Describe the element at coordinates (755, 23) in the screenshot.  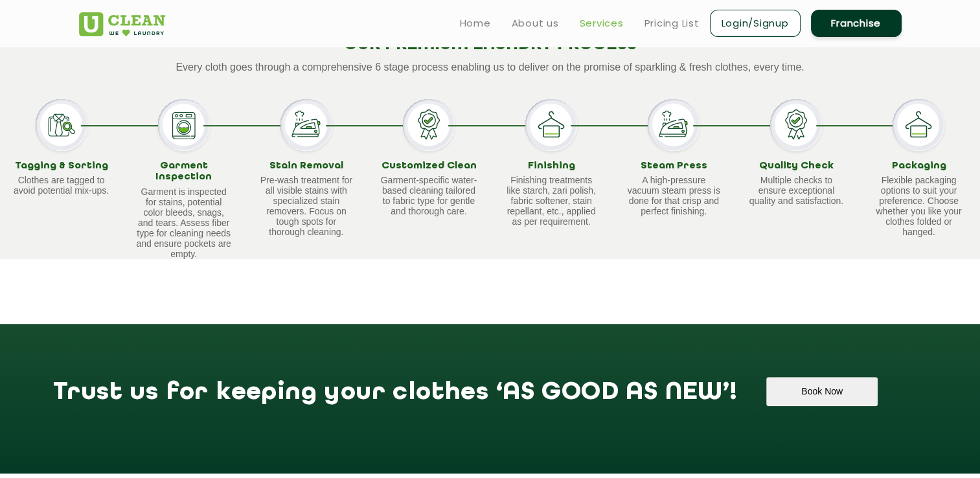
I see `a: Login/Signup` at that location.